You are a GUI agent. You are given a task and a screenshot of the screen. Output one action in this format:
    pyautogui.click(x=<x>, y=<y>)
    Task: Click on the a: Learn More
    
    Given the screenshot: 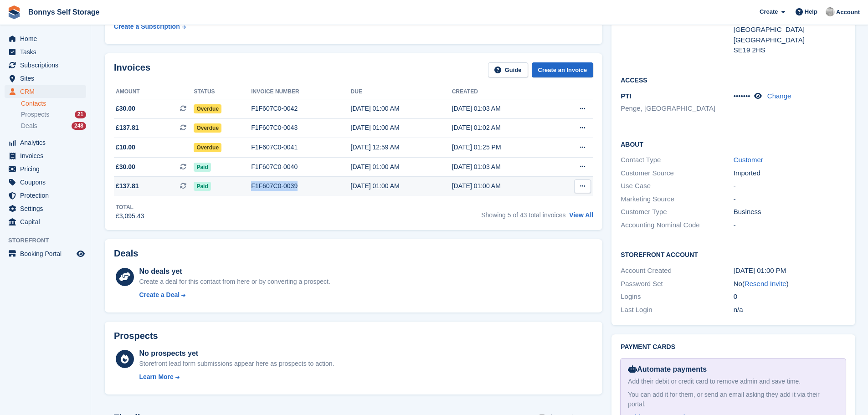 What is the action you would take?
    pyautogui.click(x=237, y=377)
    